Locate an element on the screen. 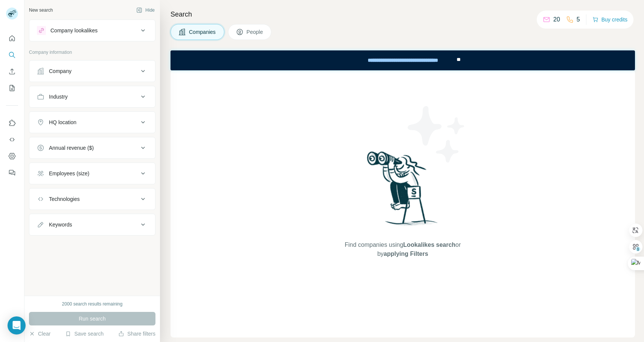 The height and width of the screenshot is (342, 644). button: Save search is located at coordinates (84, 334).